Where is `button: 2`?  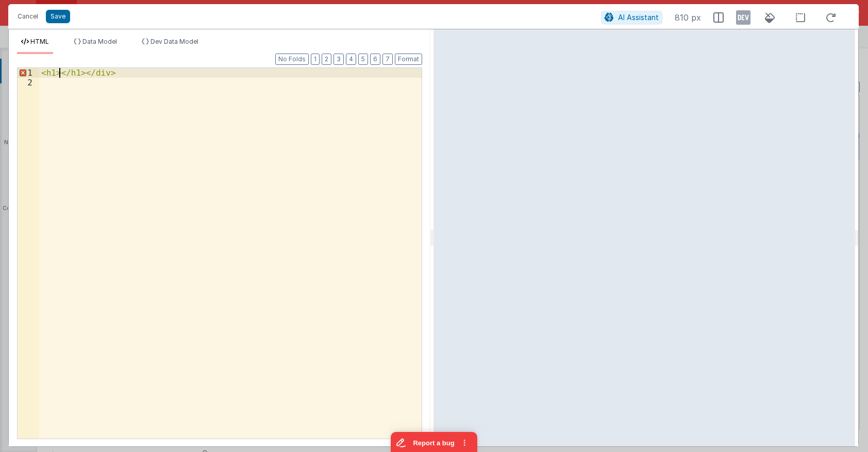
button: 2 is located at coordinates (326, 59).